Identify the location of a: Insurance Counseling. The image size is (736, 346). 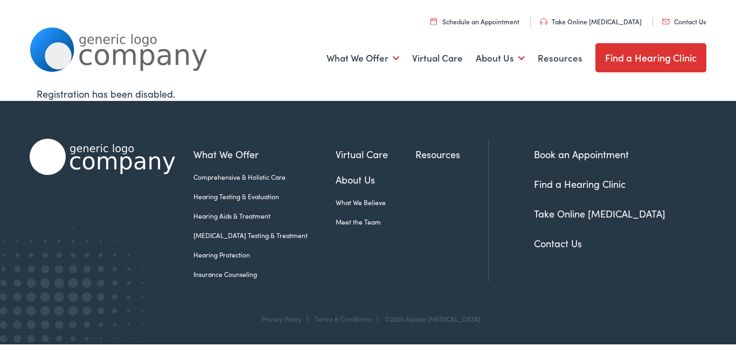
(265, 274).